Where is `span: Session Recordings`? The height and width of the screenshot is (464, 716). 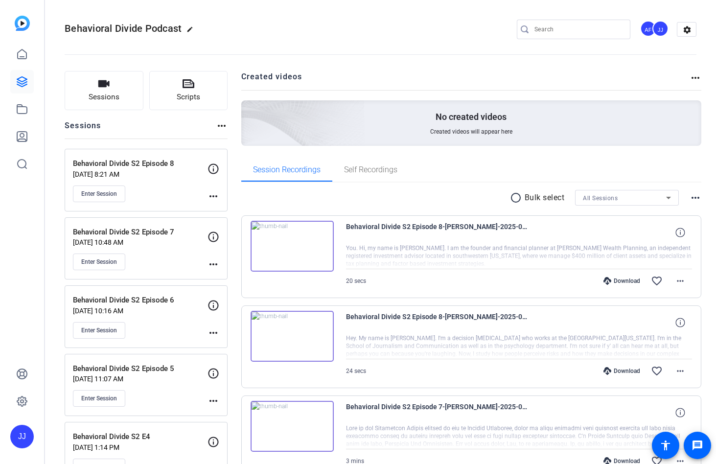
span: Session Recordings is located at coordinates (287, 170).